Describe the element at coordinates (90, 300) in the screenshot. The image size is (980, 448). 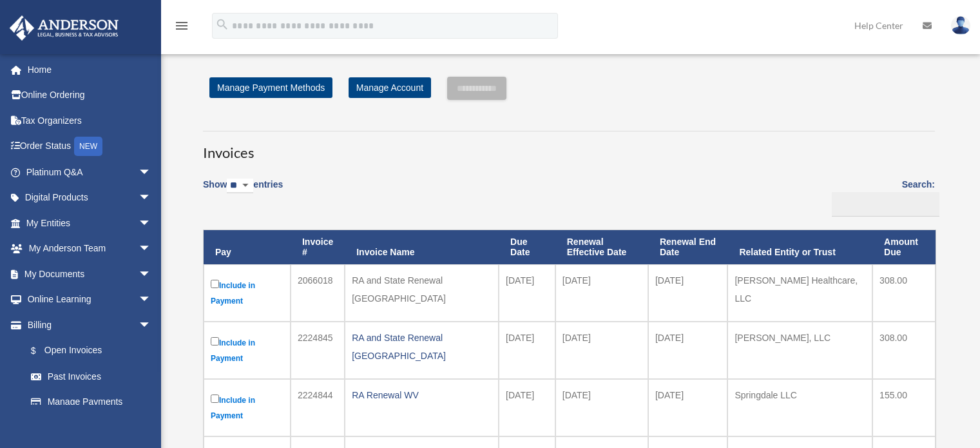
I see `a: Online Learningarrow_drop_down` at that location.